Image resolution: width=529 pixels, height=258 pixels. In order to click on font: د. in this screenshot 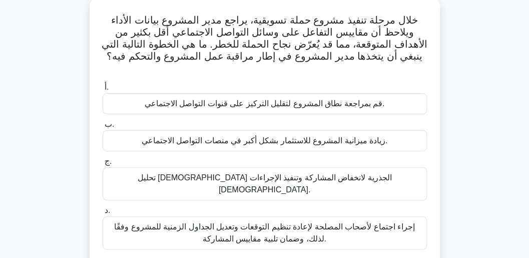, I will do `click(107, 210)`.